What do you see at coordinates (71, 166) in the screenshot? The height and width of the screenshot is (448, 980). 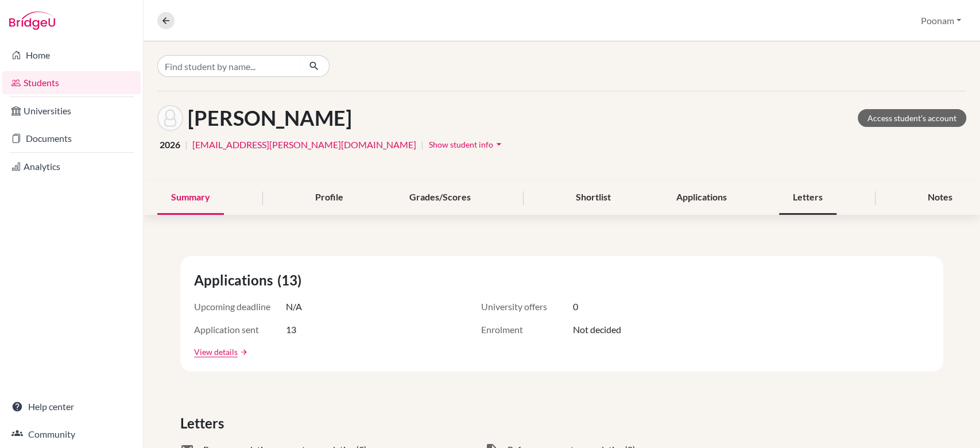 I see `a: Analytics` at bounding box center [71, 166].